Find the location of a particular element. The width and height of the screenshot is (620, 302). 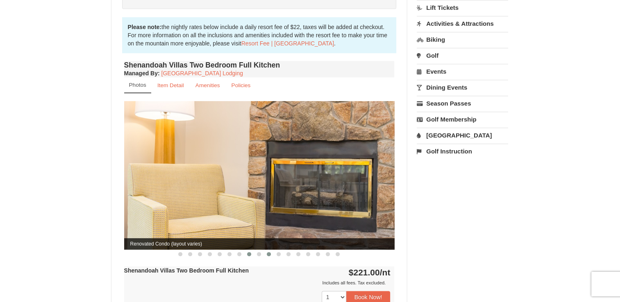

small: Amenities is located at coordinates (208, 85).